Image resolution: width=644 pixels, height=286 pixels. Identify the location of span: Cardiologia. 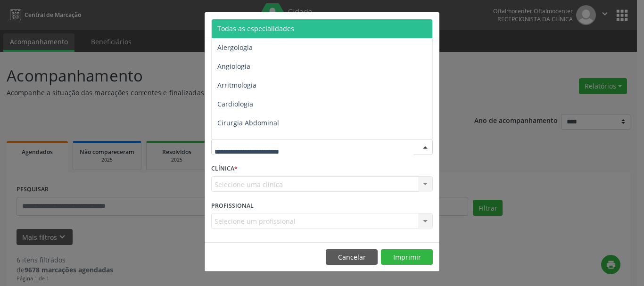
(235, 104).